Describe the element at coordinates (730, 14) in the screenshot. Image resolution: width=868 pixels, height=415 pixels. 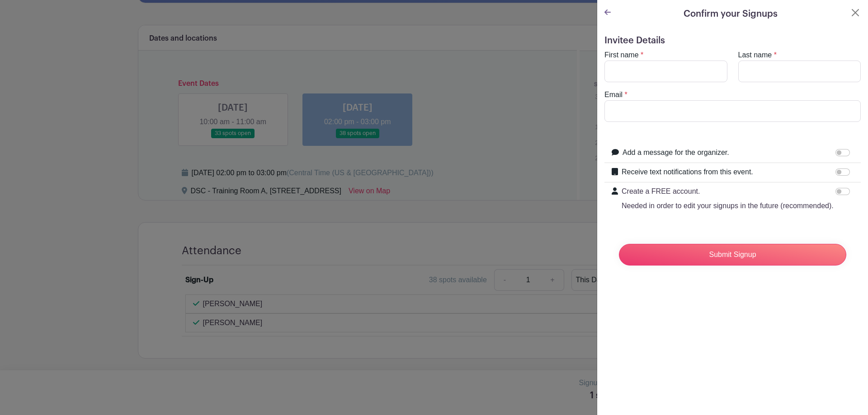
I see `h5: Confirm your Signups` at that location.